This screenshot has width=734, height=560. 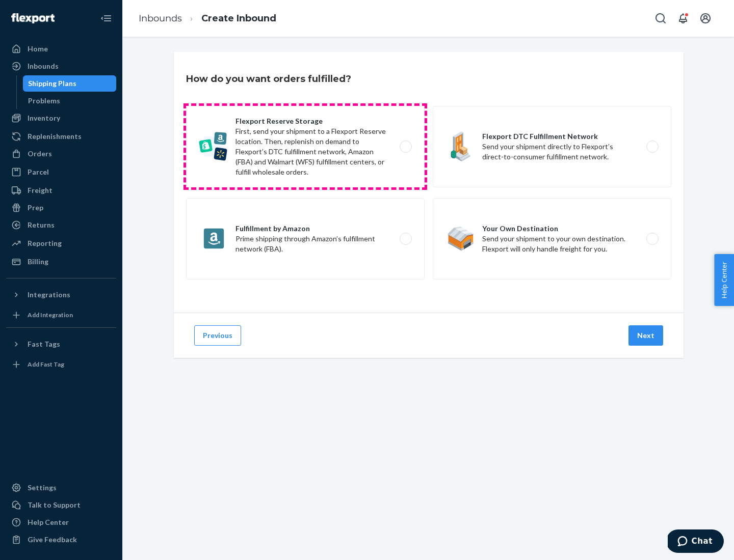 What do you see at coordinates (61, 488) in the screenshot?
I see `a: Settings` at bounding box center [61, 488].